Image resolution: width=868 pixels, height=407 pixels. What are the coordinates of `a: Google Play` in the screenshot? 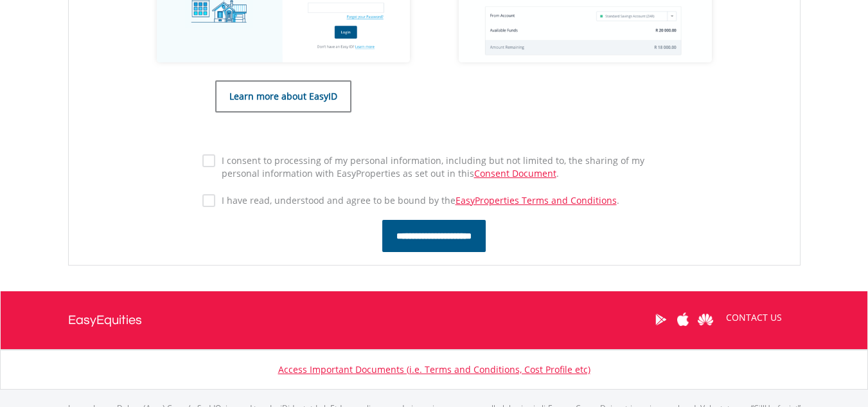 It's located at (661, 320).